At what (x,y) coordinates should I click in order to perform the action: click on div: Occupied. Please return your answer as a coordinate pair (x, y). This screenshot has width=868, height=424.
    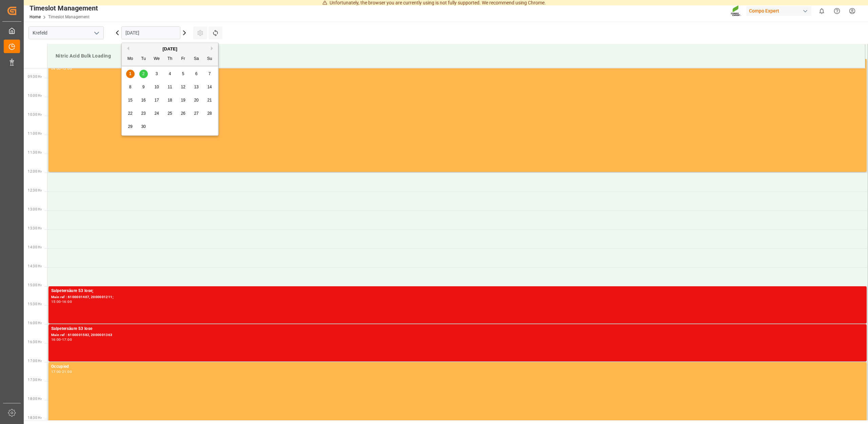
    Looking at the image, I should click on (457, 367).